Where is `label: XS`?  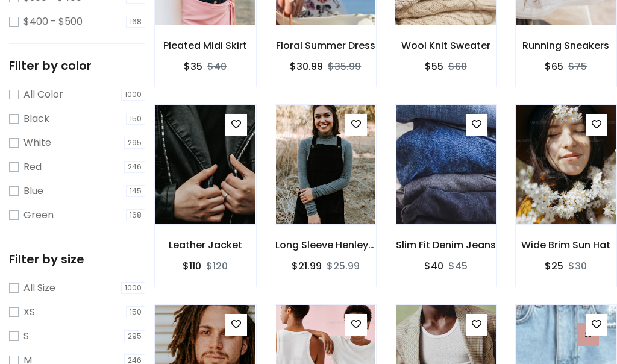
label: XS is located at coordinates (29, 312).